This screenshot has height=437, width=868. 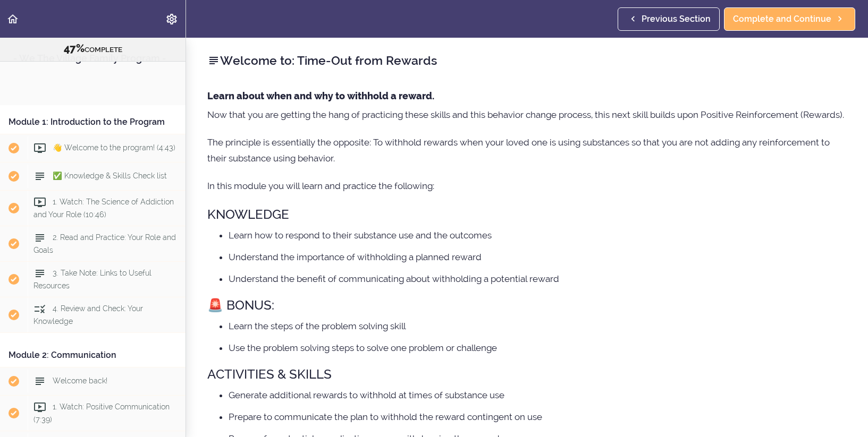 I want to click on span: 1. Watch: The Science of Addiction and Your Role (10:46), so click(x=104, y=208).